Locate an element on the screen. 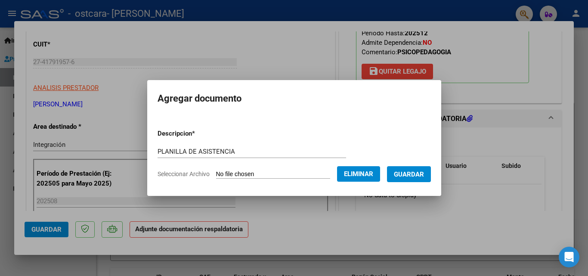 The image size is (588, 276). h2: Agregar documento is located at coordinates (294, 99).